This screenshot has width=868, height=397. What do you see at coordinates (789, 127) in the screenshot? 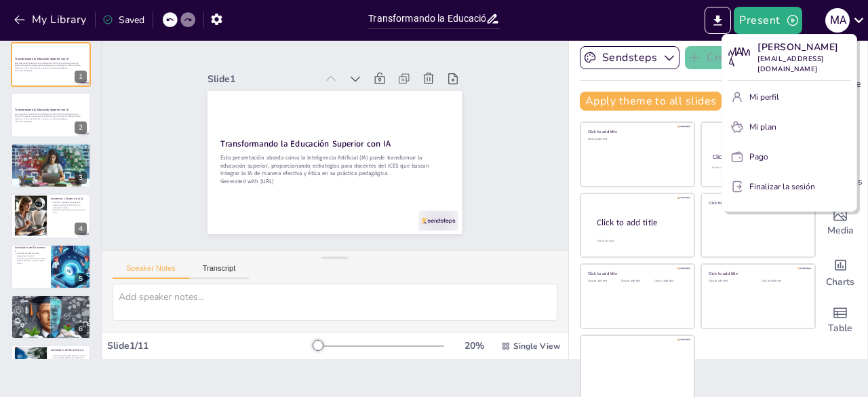
I see `button: Mi plan` at bounding box center [789, 127].